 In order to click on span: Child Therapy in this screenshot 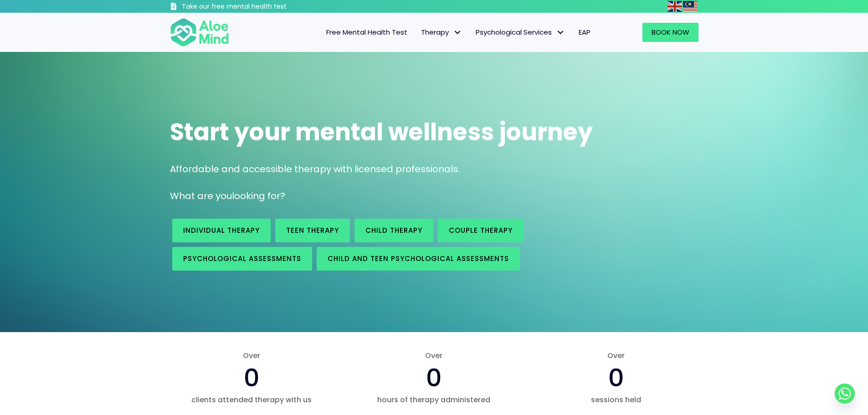, I will do `click(394, 230)`.